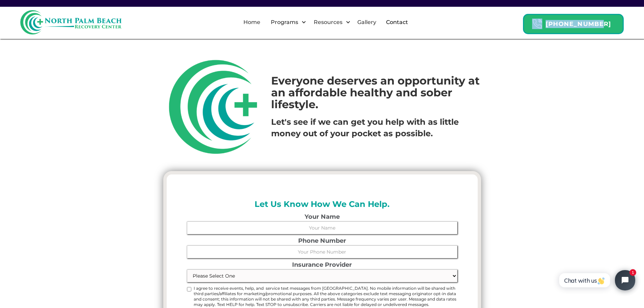 The width and height of the screenshot is (644, 308). What do you see at coordinates (322, 228) in the screenshot?
I see `input: Your Name` at bounding box center [322, 228].